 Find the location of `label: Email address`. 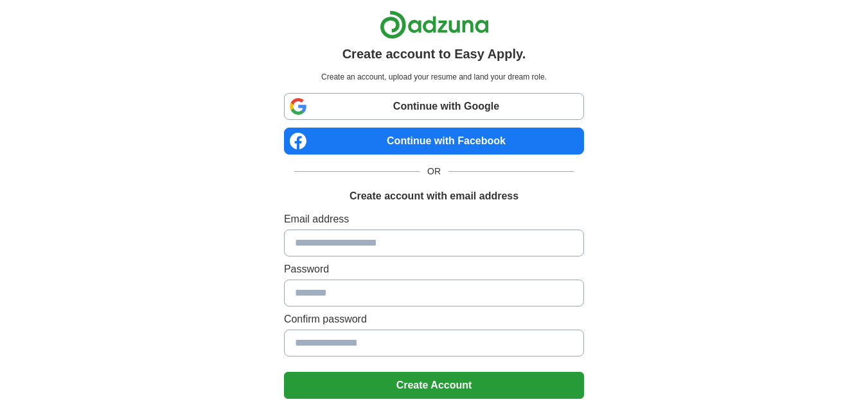

label: Email address is located at coordinates (434, 219).